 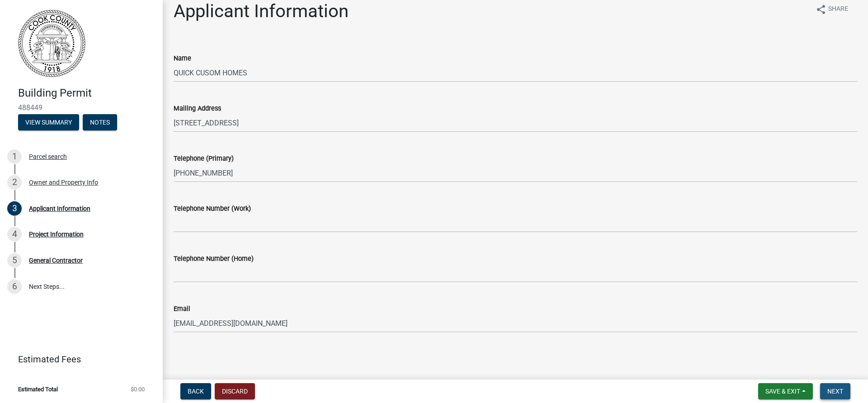 I want to click on img: Cook County, Georgia, so click(x=52, y=43).